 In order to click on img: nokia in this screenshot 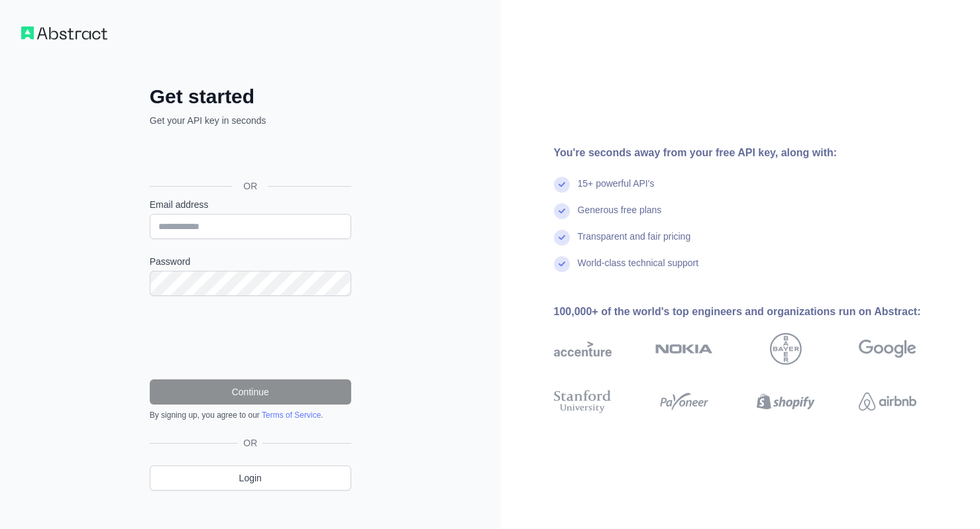, I will do `click(683, 349)`.